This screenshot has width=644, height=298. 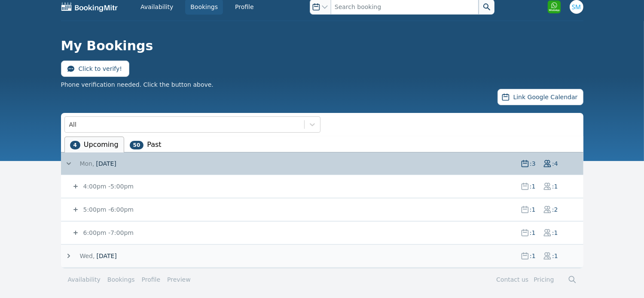 What do you see at coordinates (95, 69) in the screenshot?
I see `button: Click to verify!` at bounding box center [95, 69].